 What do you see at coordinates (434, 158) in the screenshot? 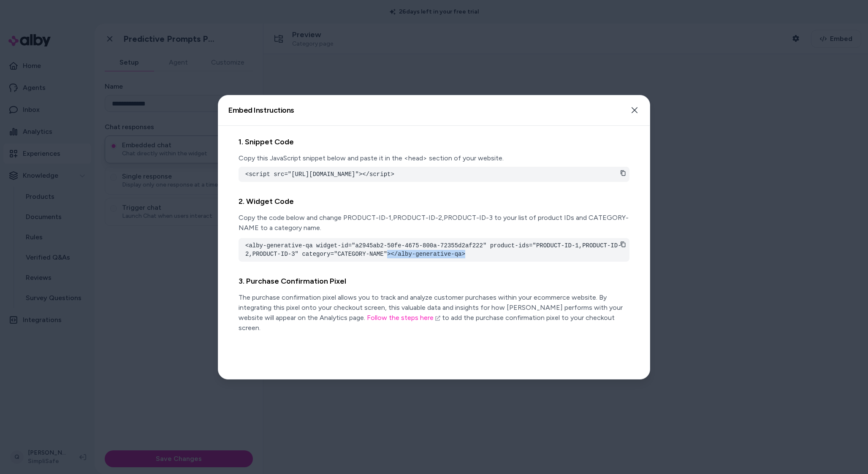
I see `p: Copy this JavaScript snippet below and paste it in the <head> section of your website.` at bounding box center [434, 158].